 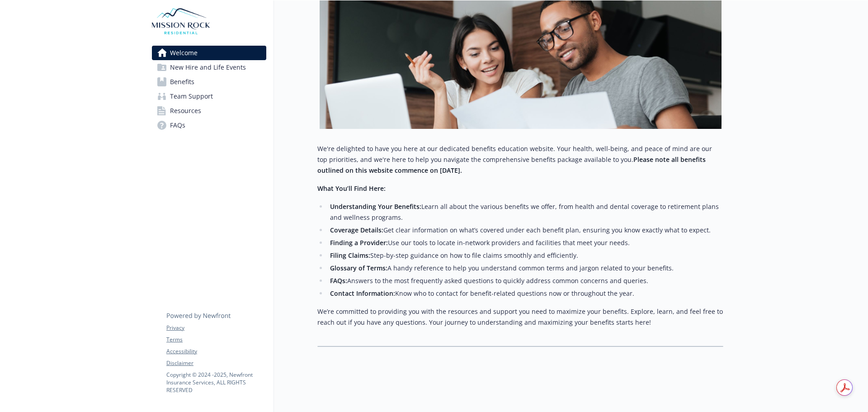 I want to click on a: New Hire and Life Events, so click(x=209, y=68).